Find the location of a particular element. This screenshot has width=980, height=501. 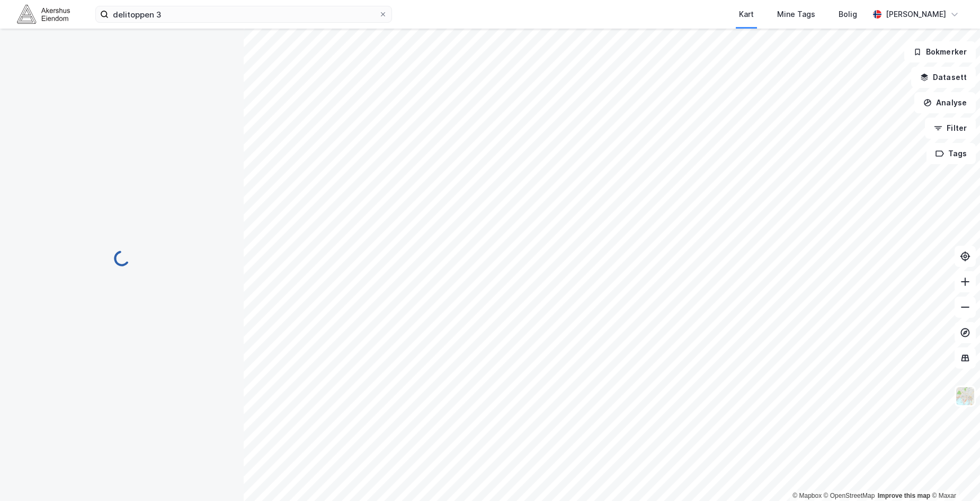

img: akershus-eiendom-logo.9091f326c980b4bce74ccdd9f866810c.svg is located at coordinates (43, 14).